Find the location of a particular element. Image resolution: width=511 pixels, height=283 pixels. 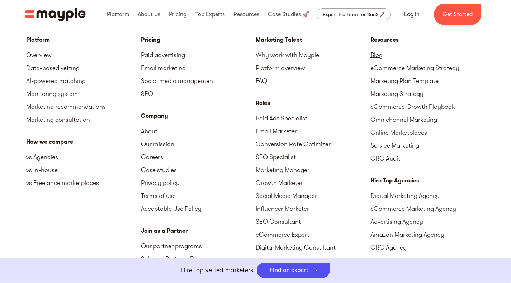

a: Marketing Manager is located at coordinates (313, 170).